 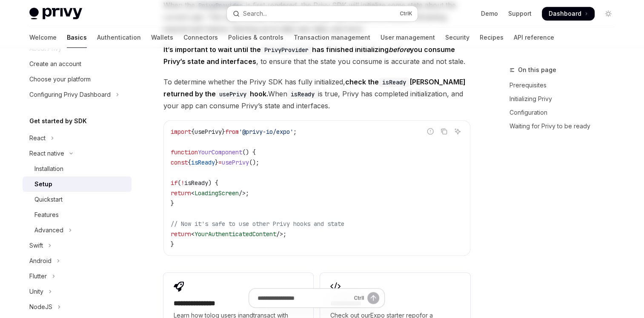 I want to click on button: Send message, so click(x=373, y=298).